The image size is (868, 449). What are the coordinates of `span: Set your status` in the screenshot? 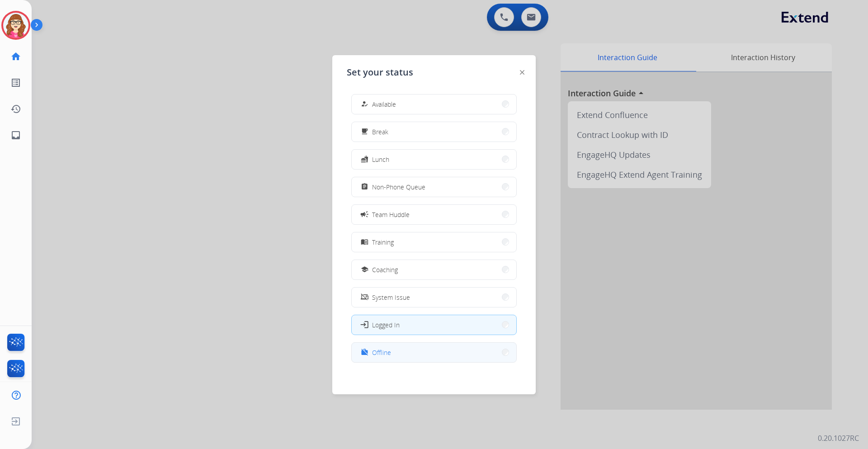 It's located at (380, 72).